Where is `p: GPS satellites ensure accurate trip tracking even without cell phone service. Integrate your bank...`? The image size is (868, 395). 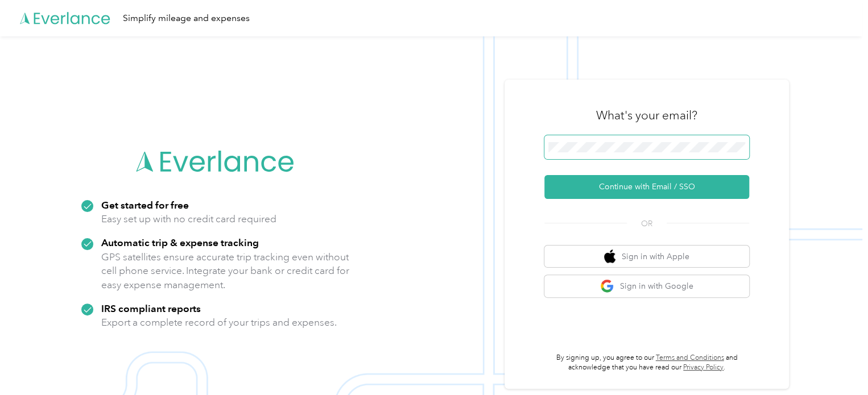 p: GPS satellites ensure accurate trip tracking even without cell phone service. Integrate your bank... is located at coordinates (226, 271).